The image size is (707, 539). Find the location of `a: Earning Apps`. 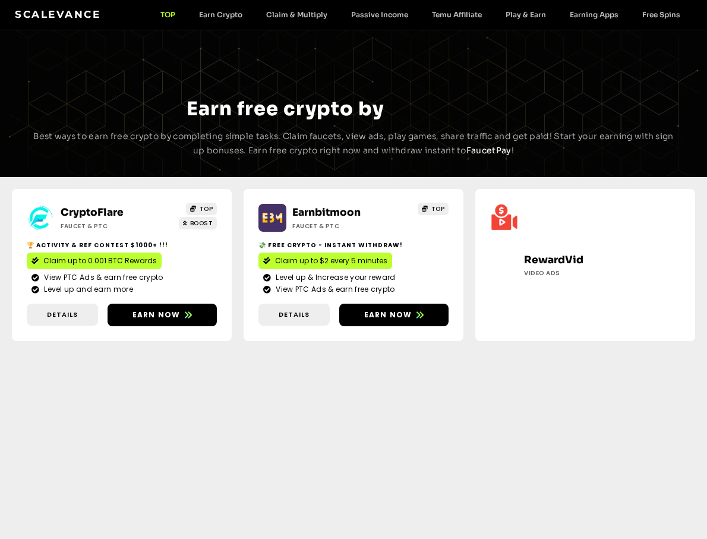

a: Earning Apps is located at coordinates (594, 14).